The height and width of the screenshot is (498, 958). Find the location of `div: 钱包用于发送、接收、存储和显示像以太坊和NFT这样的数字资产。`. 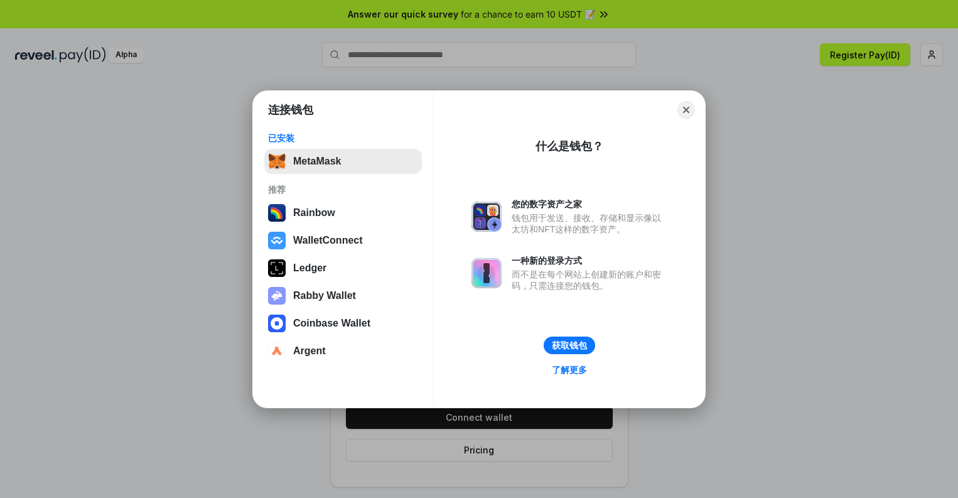

div: 钱包用于发送、接收、存储和显示像以太坊和NFT这样的数字资产。 is located at coordinates (590, 224).